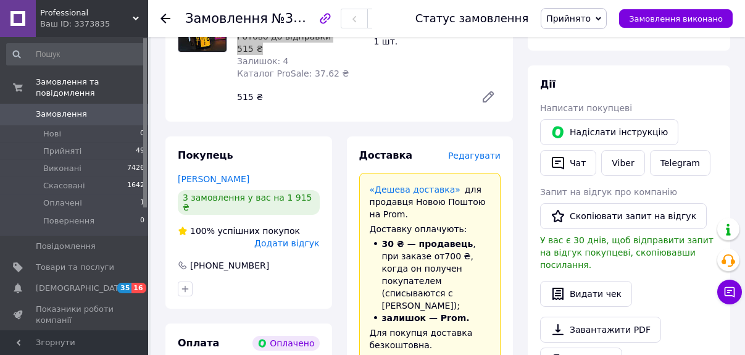  Describe the element at coordinates (430, 202) in the screenshot. I see `div: для продавця Новою Поштою на Prom.` at that location.